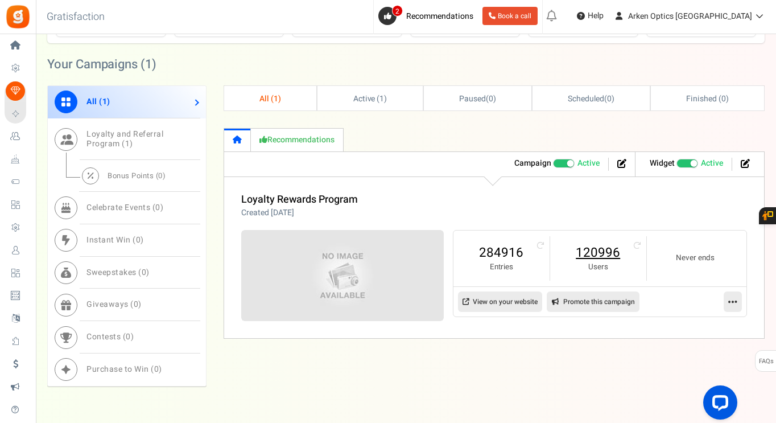 The height and width of the screenshot is (423, 776). I want to click on a: 2 Recommendations, so click(428, 16).